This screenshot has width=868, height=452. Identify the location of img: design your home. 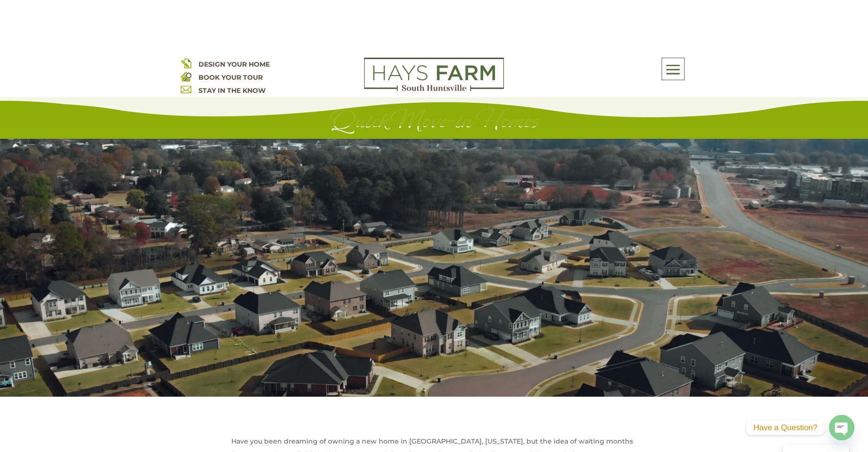
(185, 63).